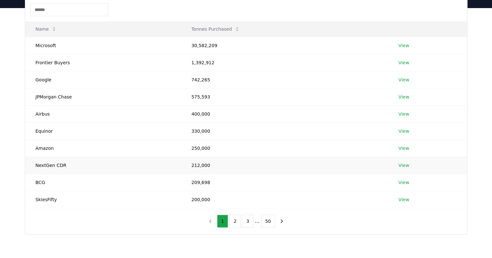  What do you see at coordinates (268, 222) in the screenshot?
I see `button: 50` at bounding box center [268, 222].